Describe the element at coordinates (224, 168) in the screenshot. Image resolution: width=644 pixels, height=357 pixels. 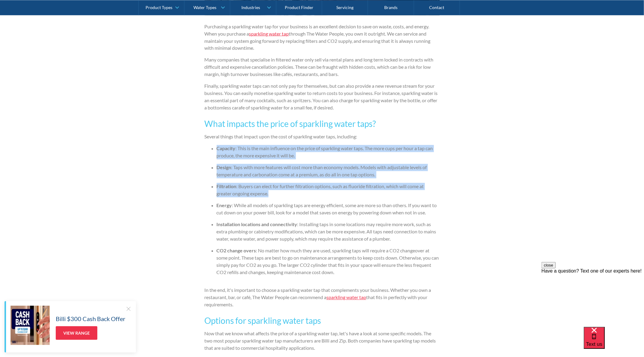
I see `strong: Design` at that location.